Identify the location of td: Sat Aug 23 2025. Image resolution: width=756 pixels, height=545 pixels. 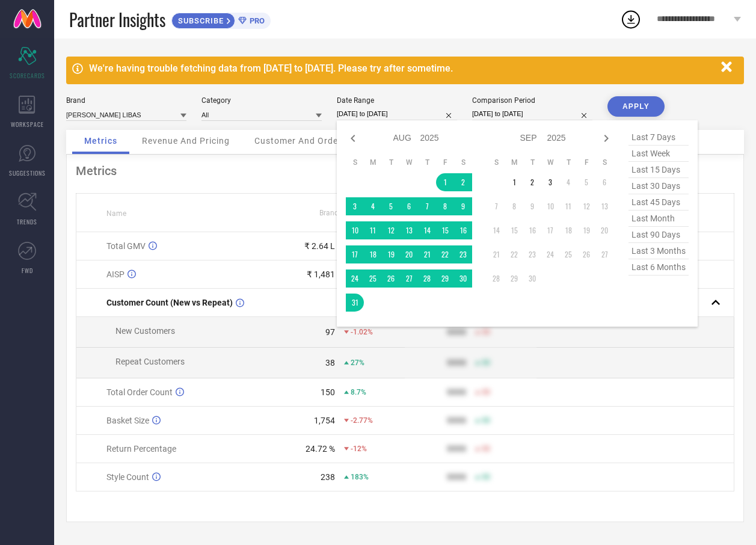
(463, 255).